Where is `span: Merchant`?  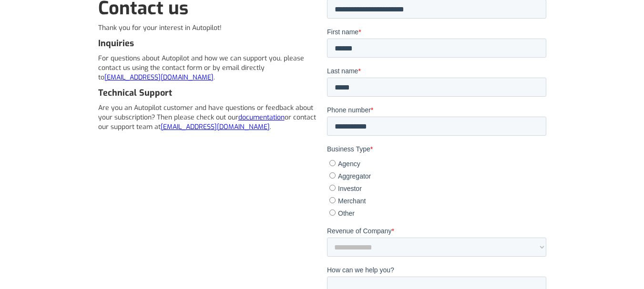
span: Merchant is located at coordinates (25, 213).